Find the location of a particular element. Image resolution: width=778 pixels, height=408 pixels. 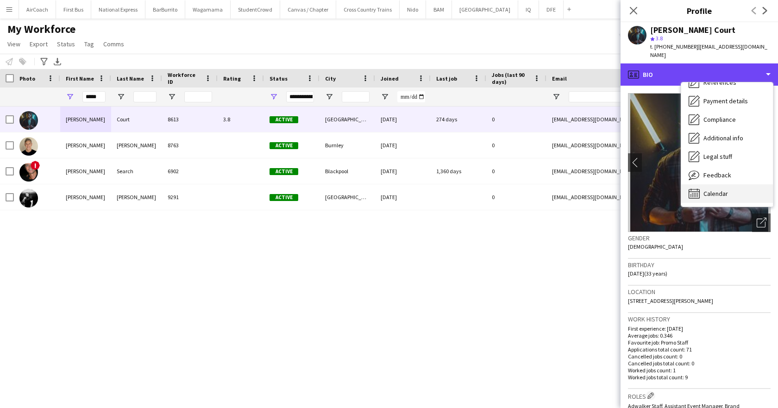

app-action-btn: Advanced filters is located at coordinates (44, 62).